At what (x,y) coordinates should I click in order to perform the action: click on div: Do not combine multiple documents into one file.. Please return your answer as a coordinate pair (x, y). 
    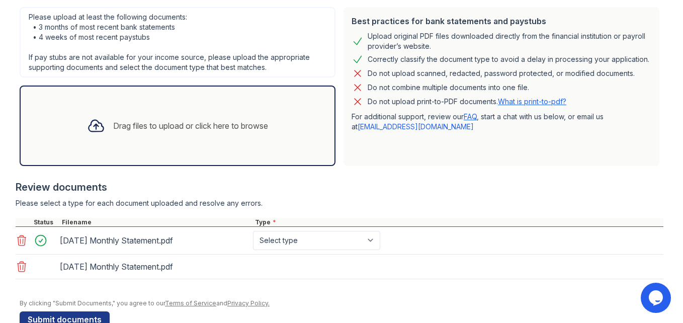
    Looking at the image, I should click on (448, 88).